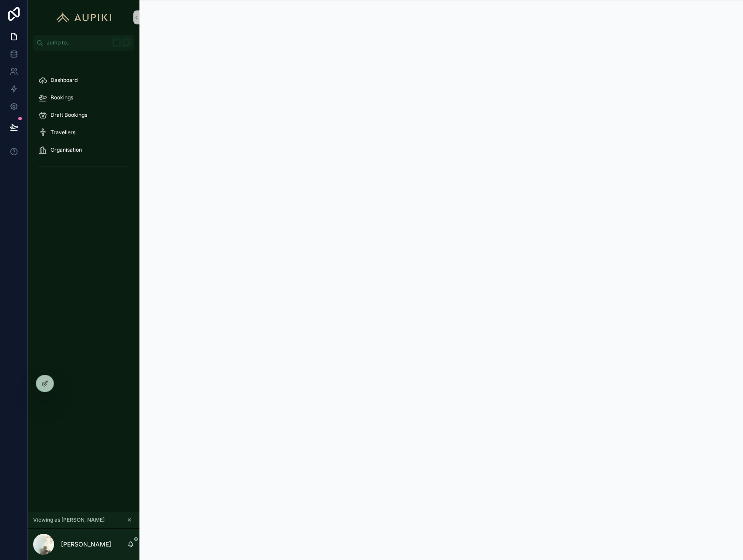 The width and height of the screenshot is (743, 560). I want to click on a: Travellers, so click(84, 133).